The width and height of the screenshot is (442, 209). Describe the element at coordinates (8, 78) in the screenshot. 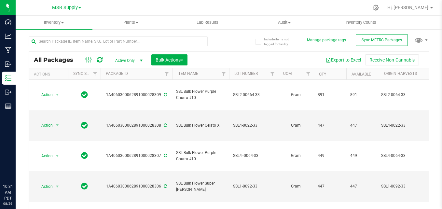

I see `inline-svg: Inventory` at that location.